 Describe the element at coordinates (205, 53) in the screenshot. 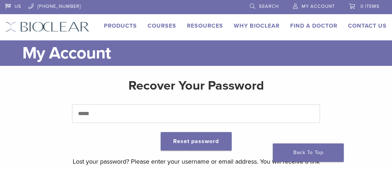

I see `h1: My Account` at that location.